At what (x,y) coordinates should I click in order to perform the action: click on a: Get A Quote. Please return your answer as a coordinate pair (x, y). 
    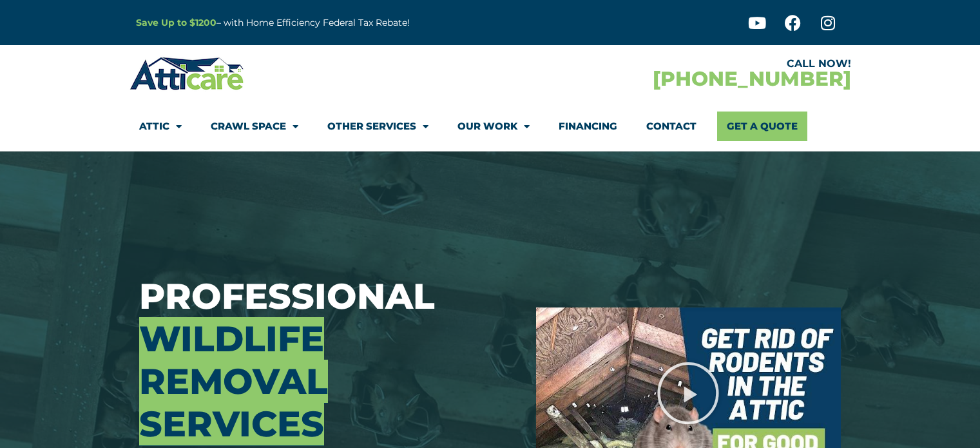
    Looking at the image, I should click on (762, 126).